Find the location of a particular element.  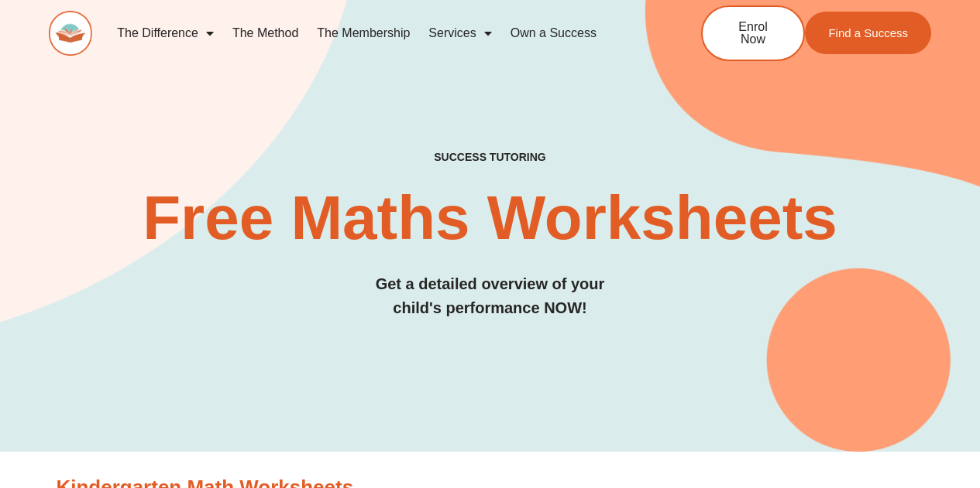

h3: Get a detailed overview of your child's performance NOW! is located at coordinates (489, 297).